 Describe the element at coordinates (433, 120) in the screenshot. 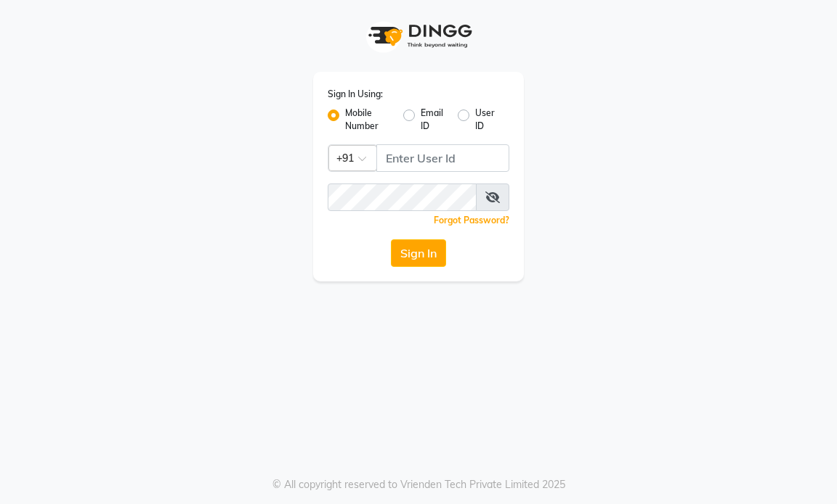

I see `label: Email ID` at that location.